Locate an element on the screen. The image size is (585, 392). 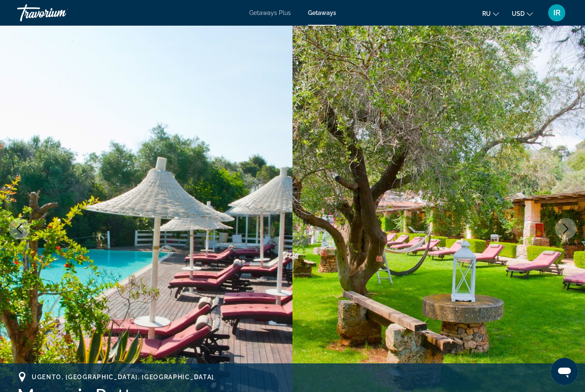
span: ru is located at coordinates (487, 14).